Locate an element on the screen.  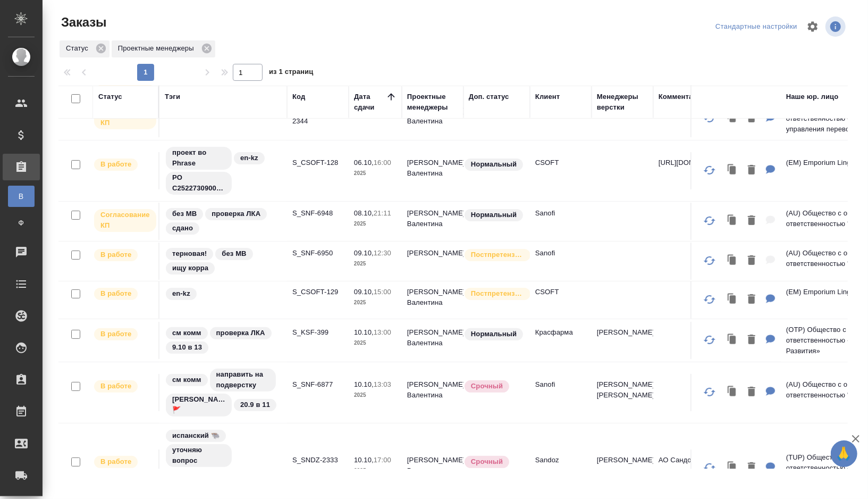
span: Заказы is located at coordinates (82, 22).